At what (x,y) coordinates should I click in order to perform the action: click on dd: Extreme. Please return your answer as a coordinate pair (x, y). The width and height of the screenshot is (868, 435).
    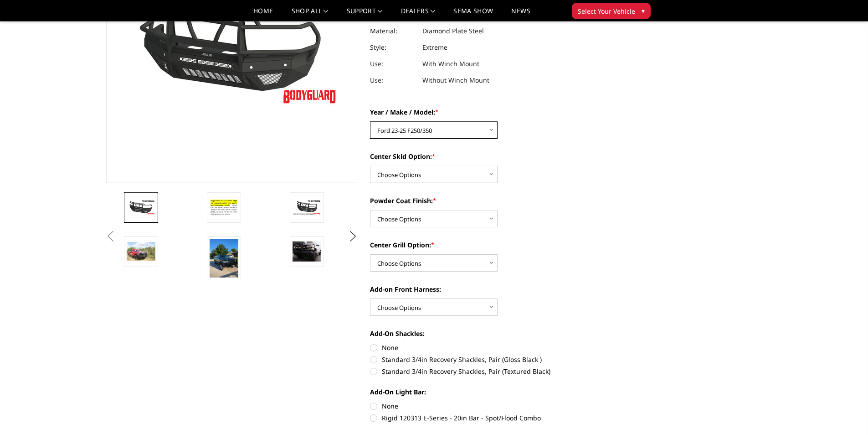
    Looking at the image, I should click on (435, 48).